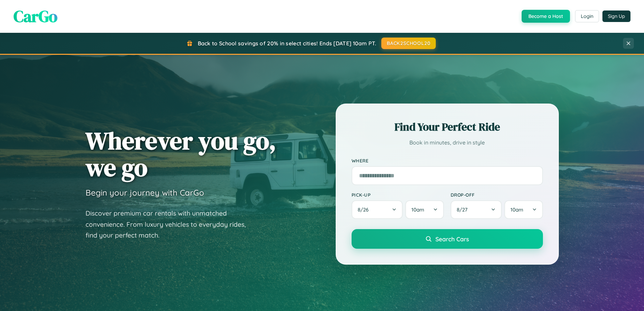 Image resolution: width=644 pixels, height=311 pixels. What do you see at coordinates (447, 127) in the screenshot?
I see `h2: Find Your Perfect Ride` at bounding box center [447, 127].